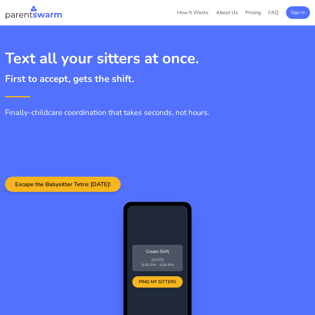 The height and width of the screenshot is (315, 315). What do you see at coordinates (157, 251) in the screenshot?
I see `p: Create Shift` at bounding box center [157, 251].